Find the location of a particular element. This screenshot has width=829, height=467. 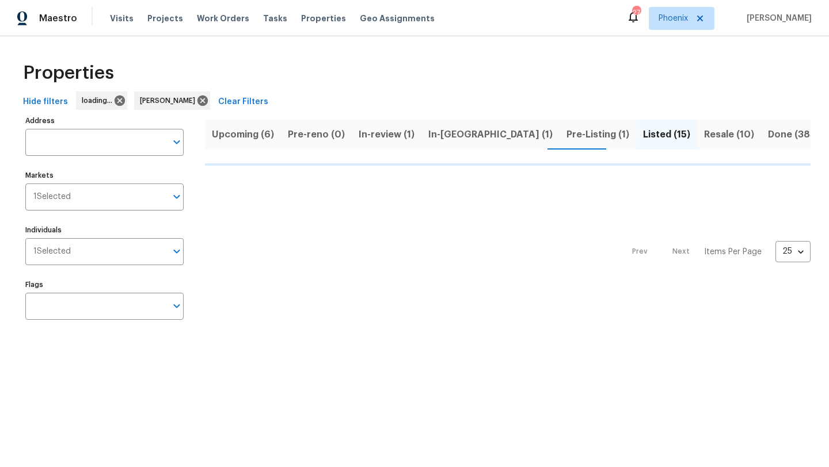

p: Items Per Page is located at coordinates (733, 252).